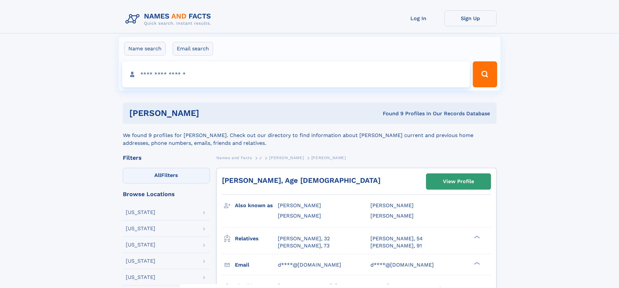 The image size is (619, 288). I want to click on h3: Relatives, so click(256, 239).